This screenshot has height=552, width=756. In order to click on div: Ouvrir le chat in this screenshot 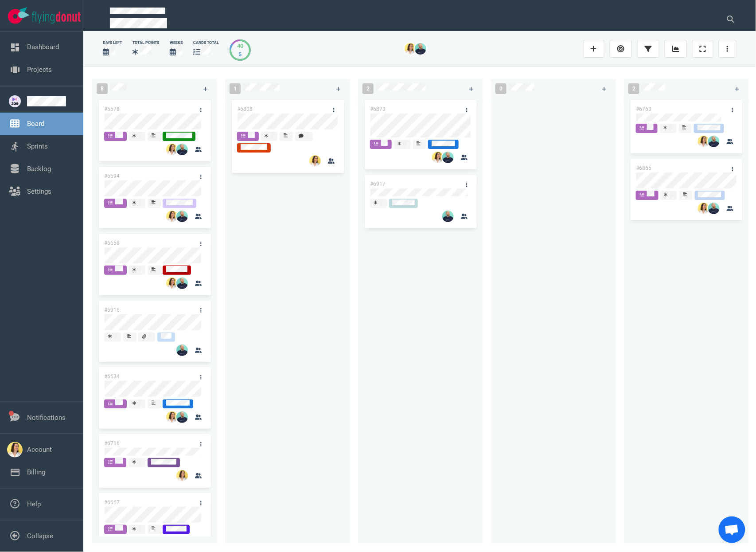, I will do `click(732, 529)`.